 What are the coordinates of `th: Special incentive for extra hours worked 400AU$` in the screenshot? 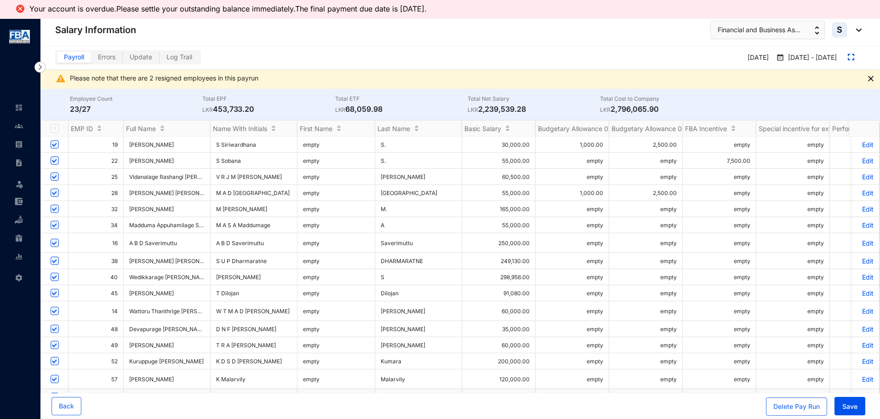 It's located at (793, 128).